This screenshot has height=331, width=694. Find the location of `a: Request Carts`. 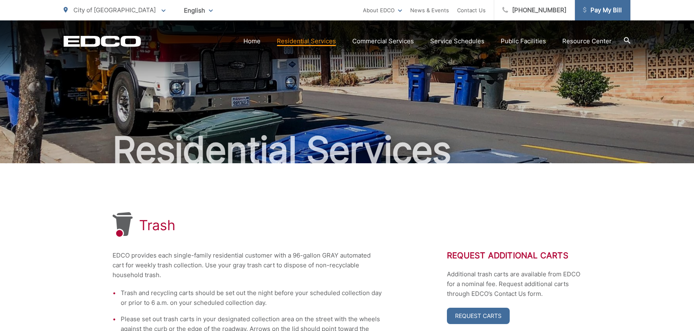

a: Request Carts is located at coordinates (478, 316).